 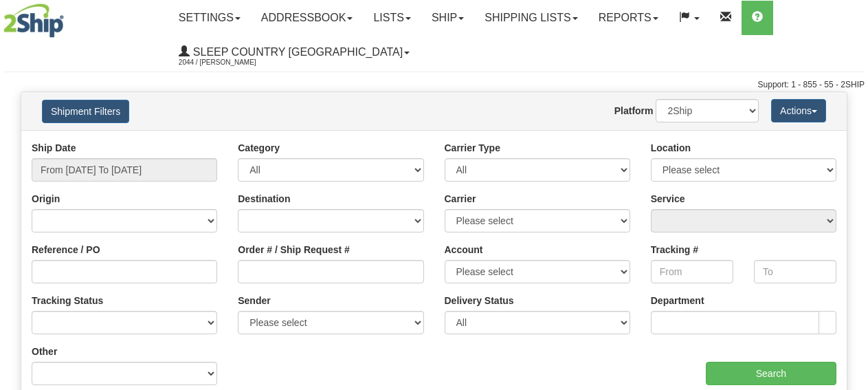 What do you see at coordinates (293, 250) in the screenshot?
I see `label: Order # / Ship Request #` at bounding box center [293, 250].